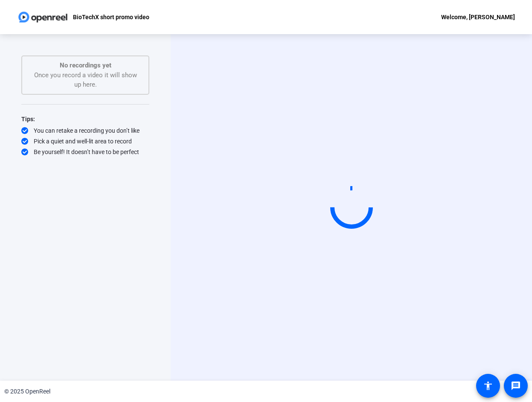 The image size is (532, 402). I want to click on div: Be yourself! It doesn’t have to be perfect, so click(86, 151).